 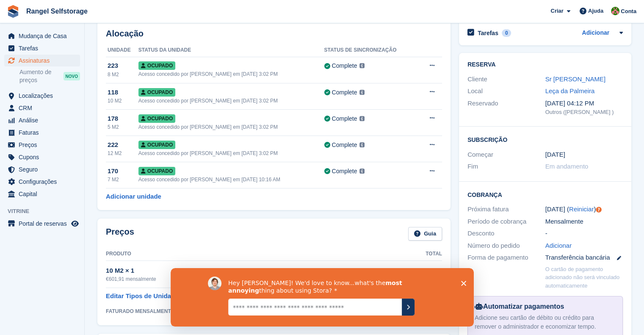 What do you see at coordinates (247, 279) in the screenshot?
I see `div: €601,91 mensalmente` at bounding box center [247, 279].